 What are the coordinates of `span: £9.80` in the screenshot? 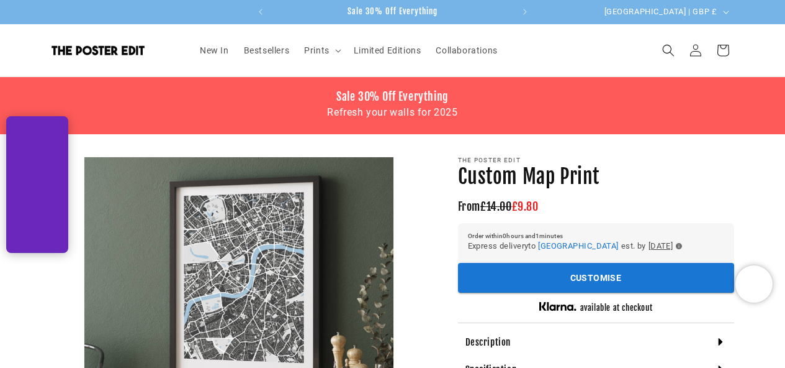 It's located at (525, 206).